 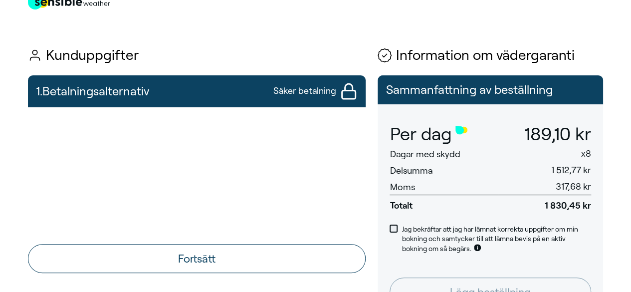 I want to click on button: 1.BetalningsalternativSäker betalning, so click(x=196, y=91).